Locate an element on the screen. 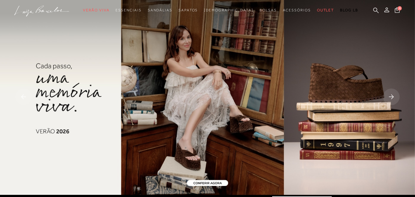  span: Essenciais is located at coordinates (128, 10).